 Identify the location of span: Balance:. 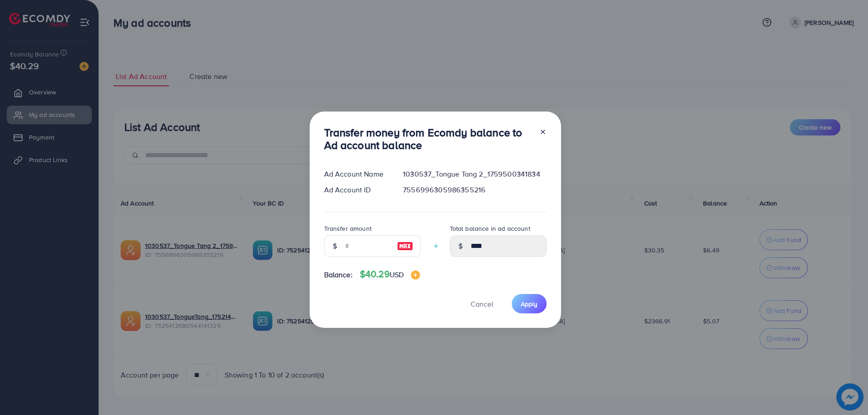
(338, 275).